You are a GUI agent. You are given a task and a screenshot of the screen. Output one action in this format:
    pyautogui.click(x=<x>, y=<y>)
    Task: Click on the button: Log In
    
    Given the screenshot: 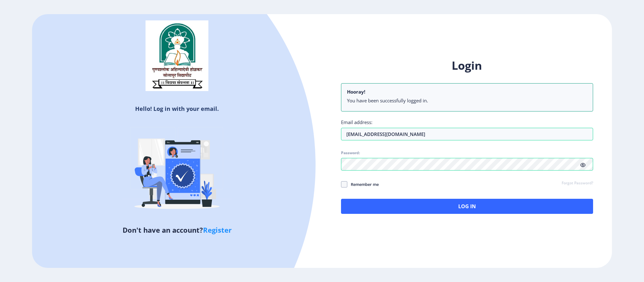 What is the action you would take?
    pyautogui.click(x=468, y=207)
    